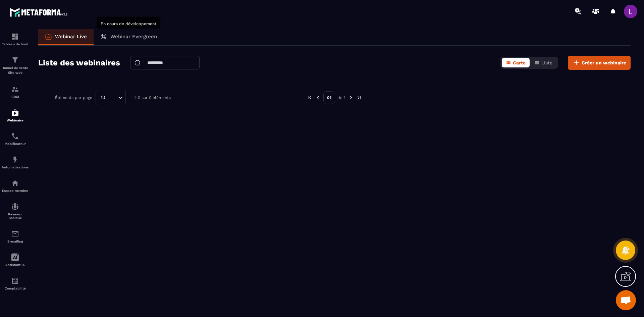  What do you see at coordinates (79, 63) in the screenshot?
I see `h2: Liste des webinaires` at bounding box center [79, 63].